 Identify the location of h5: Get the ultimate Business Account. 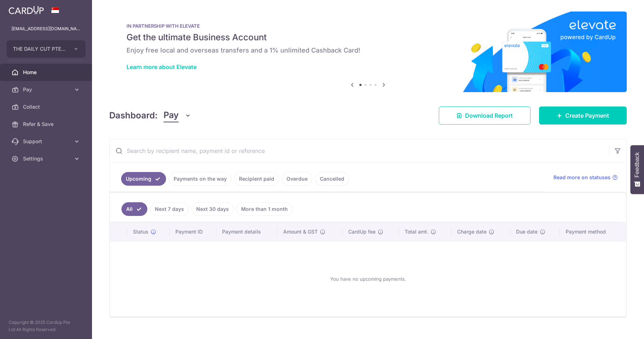
(368, 38).